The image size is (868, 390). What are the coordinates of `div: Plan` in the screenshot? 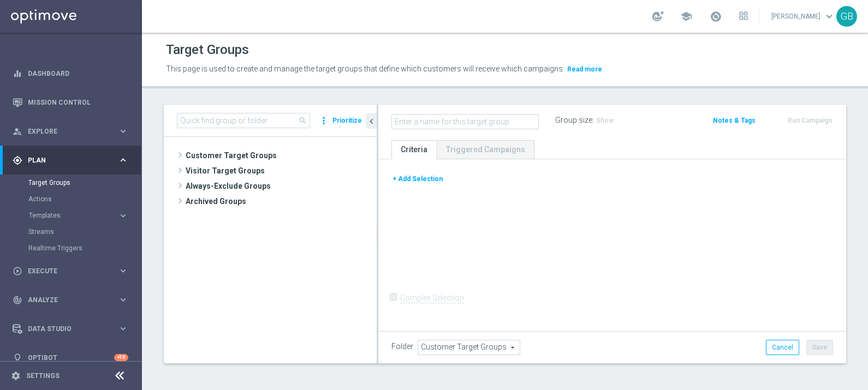 It's located at (65, 160).